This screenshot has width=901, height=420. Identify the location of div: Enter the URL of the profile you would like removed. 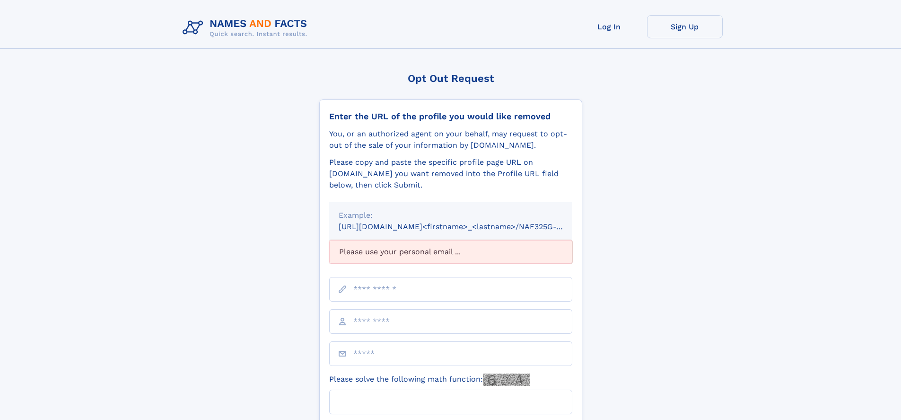
(451, 116).